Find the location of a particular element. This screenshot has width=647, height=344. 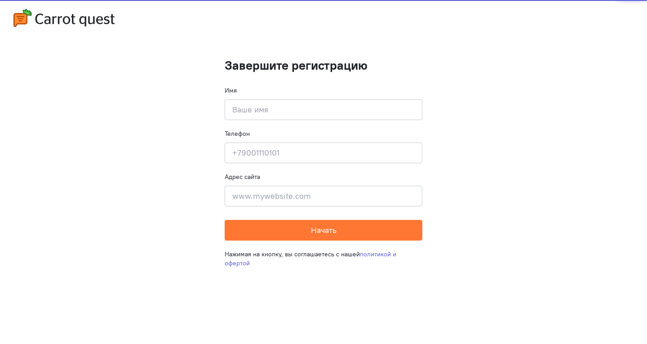

div: Нажимая на кнопку, вы соглашаетесь с нашей is located at coordinates (323, 258).